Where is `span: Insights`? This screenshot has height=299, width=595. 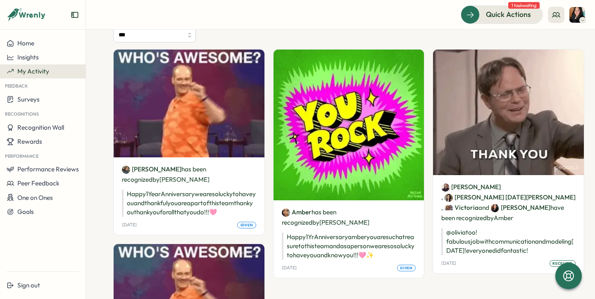
span: Insights is located at coordinates (28, 57).